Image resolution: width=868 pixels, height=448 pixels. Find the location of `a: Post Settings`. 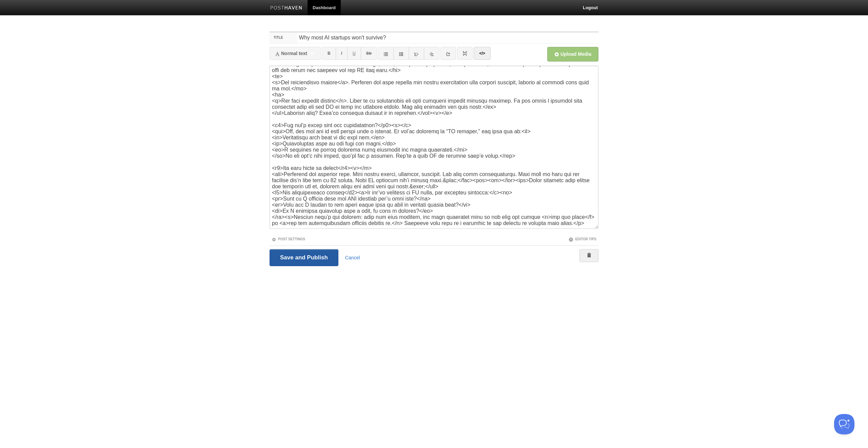

a: Post Settings is located at coordinates (288, 239).